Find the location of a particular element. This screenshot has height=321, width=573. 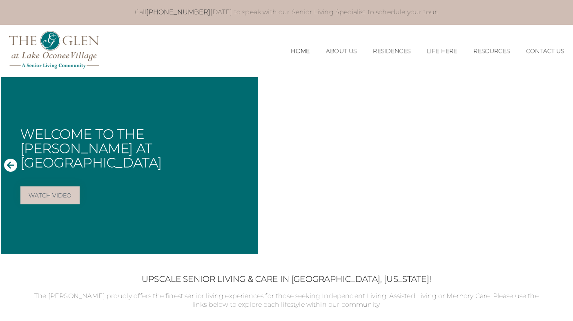

button: Next Slide is located at coordinates (563, 165).